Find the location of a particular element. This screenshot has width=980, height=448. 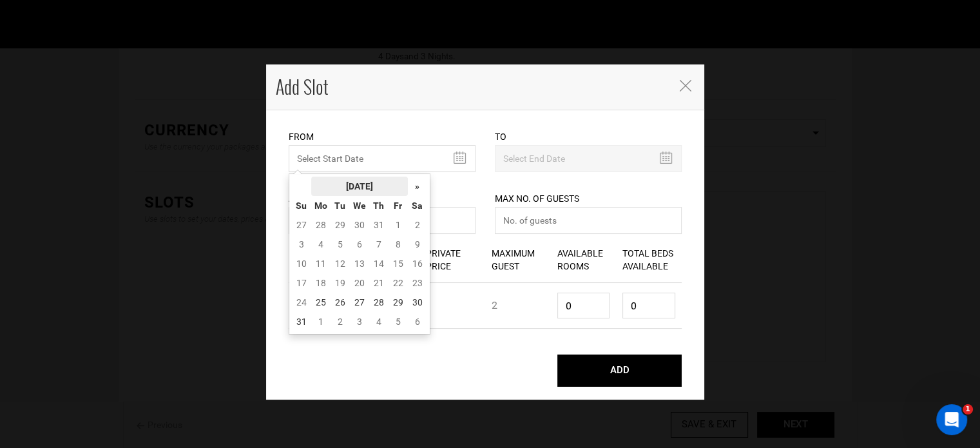

th: Su is located at coordinates (302, 205).